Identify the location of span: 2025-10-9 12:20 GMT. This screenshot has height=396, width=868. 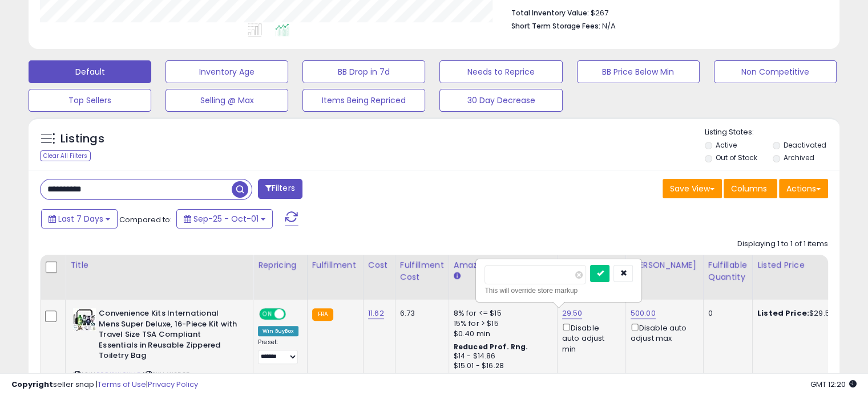
(833, 384).